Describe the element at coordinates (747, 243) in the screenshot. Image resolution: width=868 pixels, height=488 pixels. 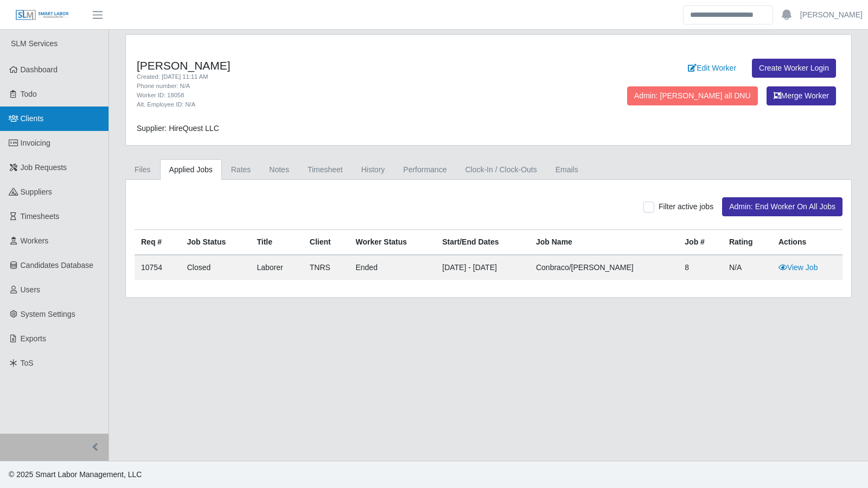
I see `th: Rating` at that location.